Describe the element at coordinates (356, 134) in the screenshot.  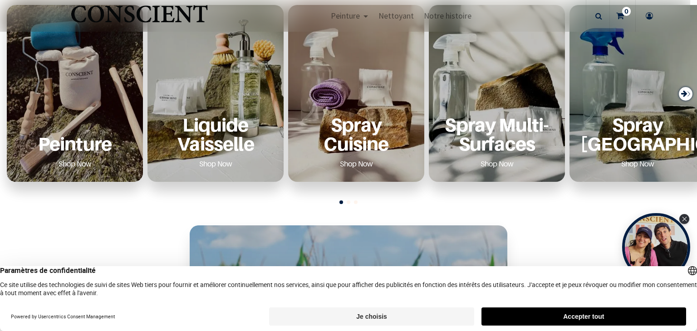
I see `a: Spray Cuisine` at that location.